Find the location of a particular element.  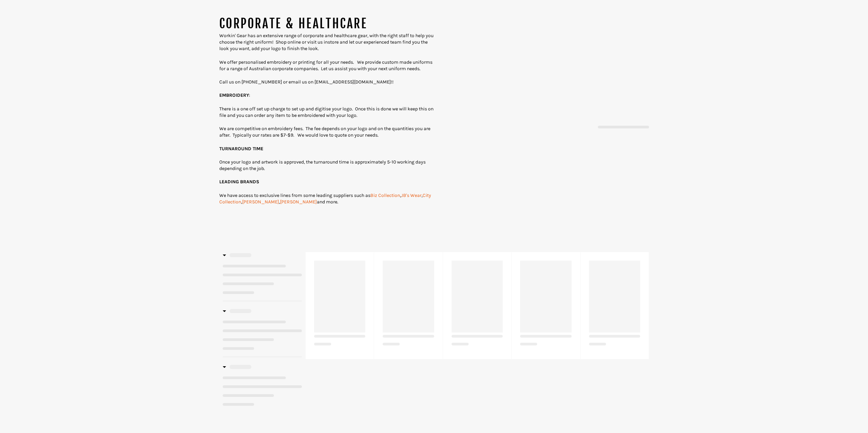

h1: CORPORATE & HEALTHCARE is located at coordinates (327, 24).